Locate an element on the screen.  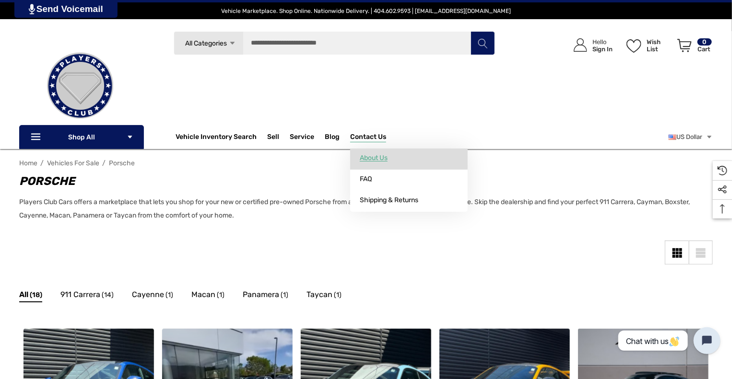
span: Service is located at coordinates (302, 138).